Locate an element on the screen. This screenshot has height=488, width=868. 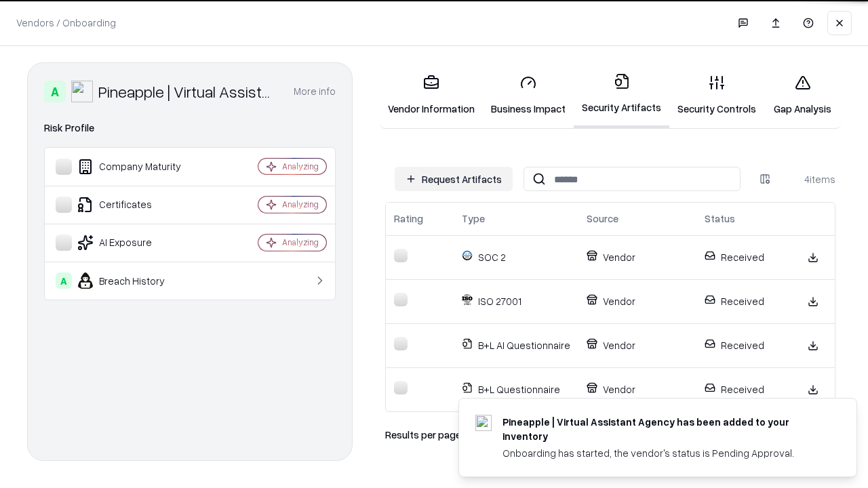
button: More info is located at coordinates (314, 91).